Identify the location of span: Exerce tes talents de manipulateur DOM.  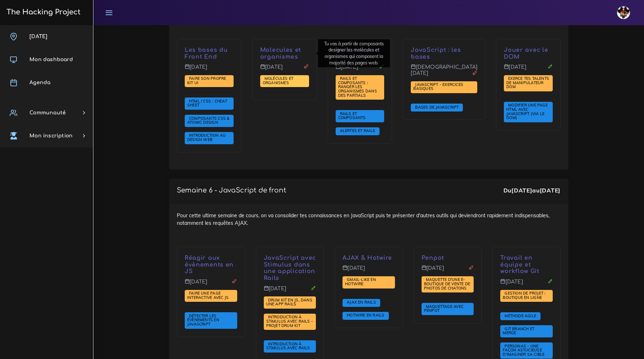
(528, 82).